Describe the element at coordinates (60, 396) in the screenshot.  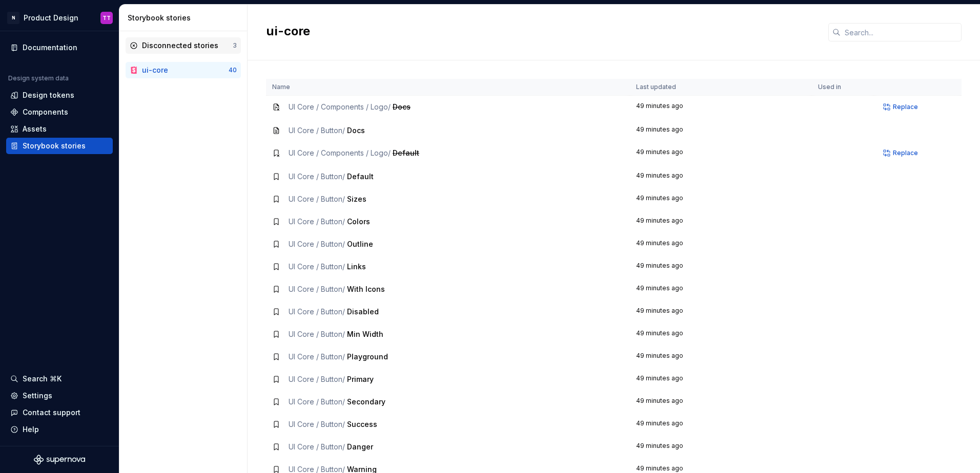
I see `a: Settings` at that location.